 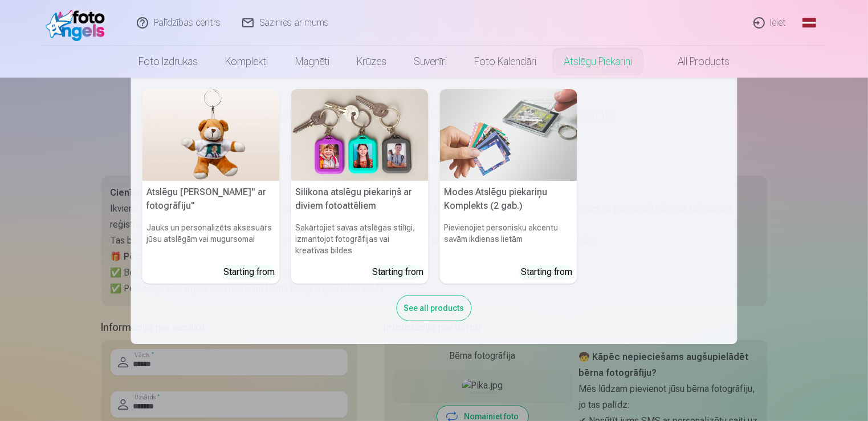 What do you see at coordinates (598, 62) in the screenshot?
I see `a: Atslēgu piekariņi` at bounding box center [598, 62].